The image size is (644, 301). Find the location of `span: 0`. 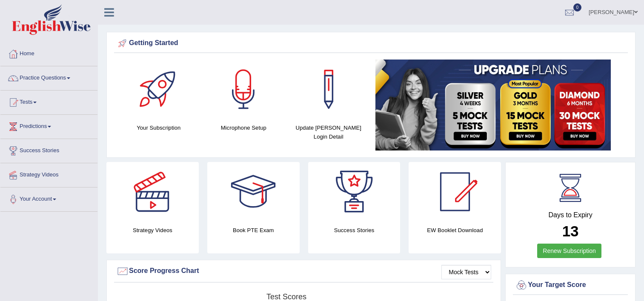

span: 0 is located at coordinates (577, 7).